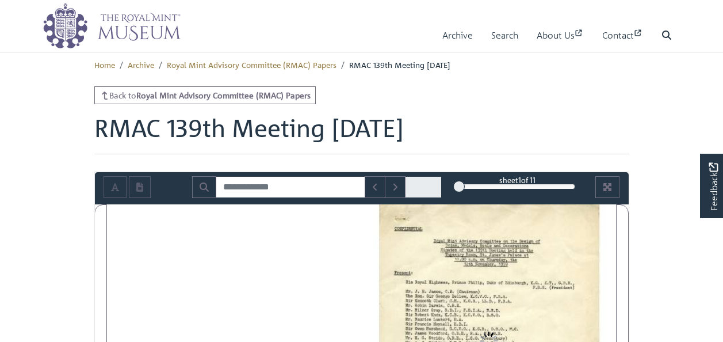  I want to click on button: Full screen mode, so click(608, 187).